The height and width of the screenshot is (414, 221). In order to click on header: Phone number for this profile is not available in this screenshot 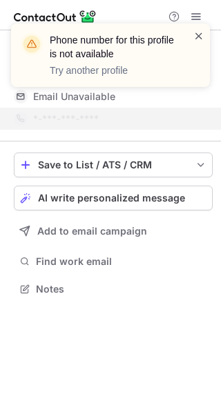, I will do `click(113, 47)`.